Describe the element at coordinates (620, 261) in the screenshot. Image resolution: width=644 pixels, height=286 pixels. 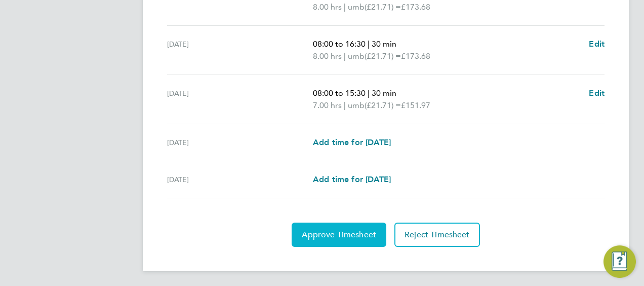
I see `button: Engage Resource Center` at that location.